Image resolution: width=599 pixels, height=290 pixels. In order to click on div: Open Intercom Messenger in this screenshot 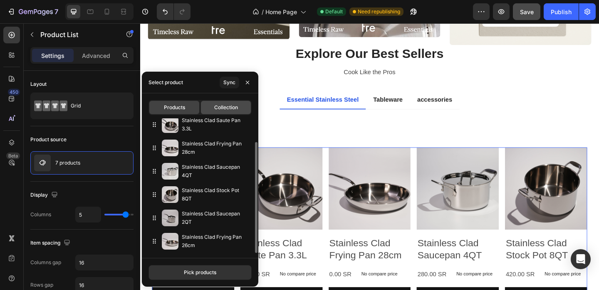, I will do `click(581, 259)`.